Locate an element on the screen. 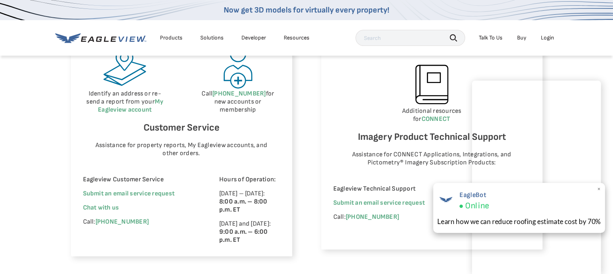  a: Developer is located at coordinates (254, 38).